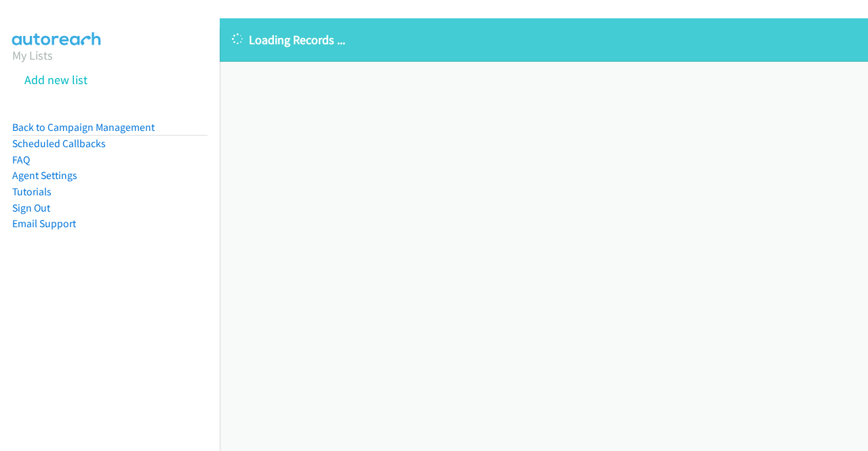 The width and height of the screenshot is (868, 451). What do you see at coordinates (45, 175) in the screenshot?
I see `a: Agent Settings` at bounding box center [45, 175].